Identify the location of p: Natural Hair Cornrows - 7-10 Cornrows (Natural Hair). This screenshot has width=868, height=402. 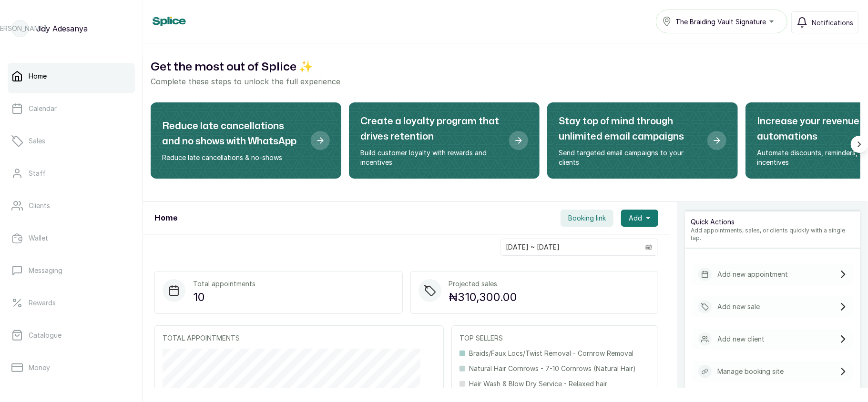
(552, 369).